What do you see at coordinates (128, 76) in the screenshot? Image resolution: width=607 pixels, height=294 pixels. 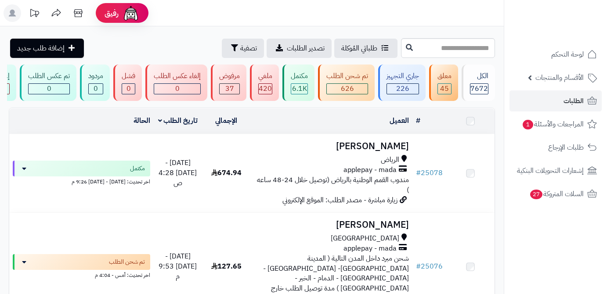 I see `div: فشل` at bounding box center [128, 76].